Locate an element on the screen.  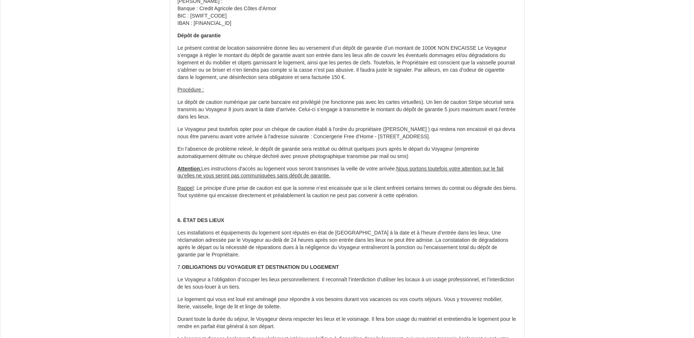
u: Rappel is located at coordinates (185, 188).